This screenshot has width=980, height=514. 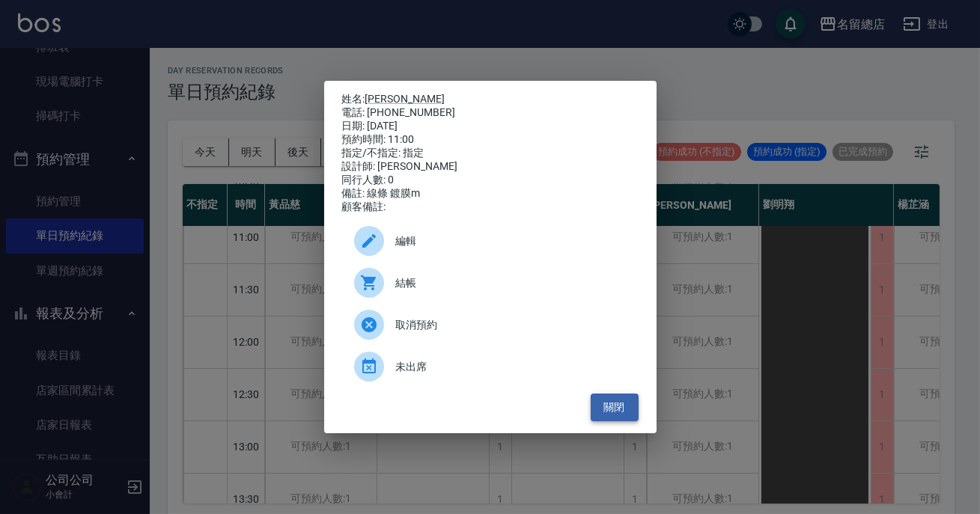 I want to click on div: 結帳, so click(x=490, y=283).